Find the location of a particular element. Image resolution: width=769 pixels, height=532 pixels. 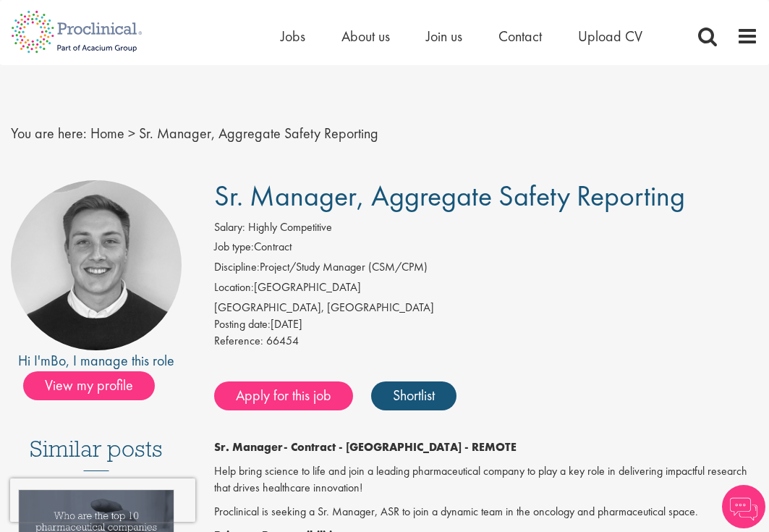

span: About us is located at coordinates (365, 36).